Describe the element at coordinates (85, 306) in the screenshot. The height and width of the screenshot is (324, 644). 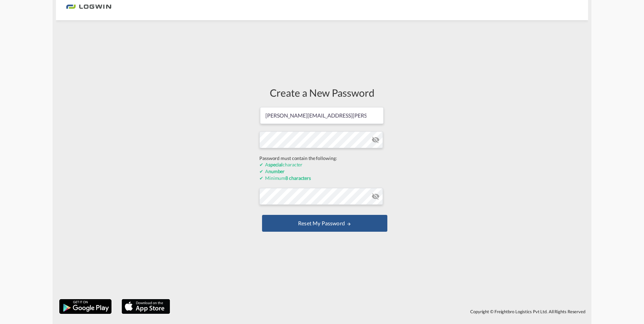
I see `img: google.png` at that location.